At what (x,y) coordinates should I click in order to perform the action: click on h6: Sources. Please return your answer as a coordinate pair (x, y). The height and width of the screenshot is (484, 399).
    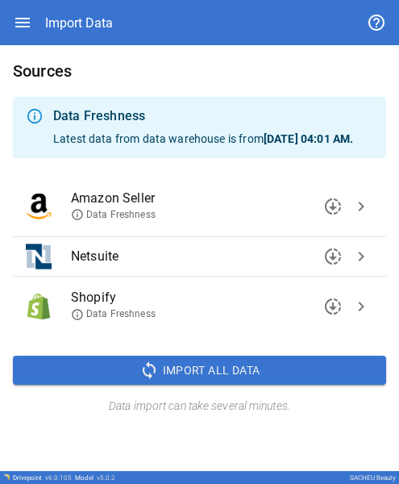
    Looking at the image, I should click on (199, 71).